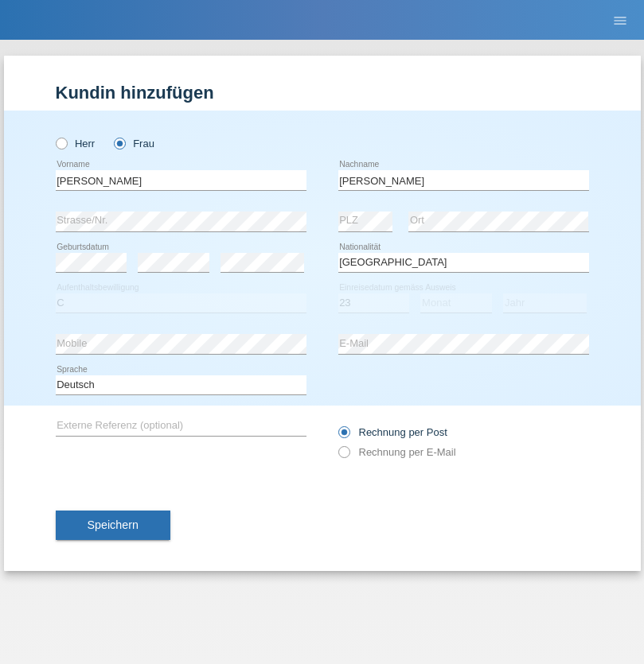  What do you see at coordinates (343, 456) in the screenshot?
I see `input: Rechnung per E-Mail` at bounding box center [343, 456].